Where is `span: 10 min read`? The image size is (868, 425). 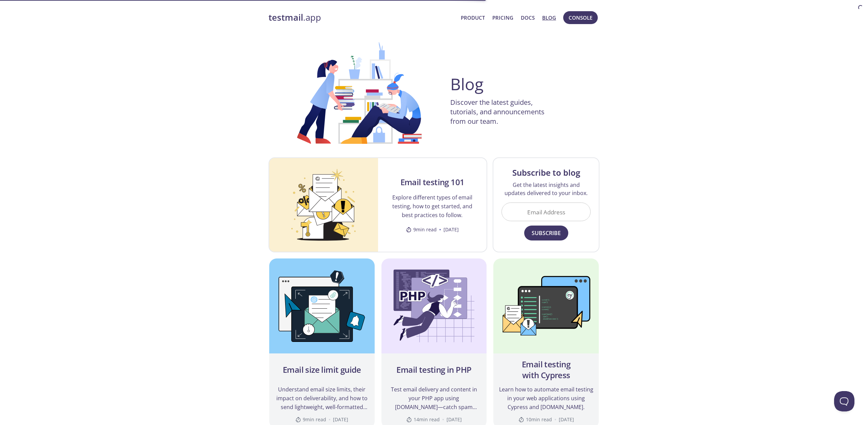 span: 10 min read is located at coordinates (535, 420).